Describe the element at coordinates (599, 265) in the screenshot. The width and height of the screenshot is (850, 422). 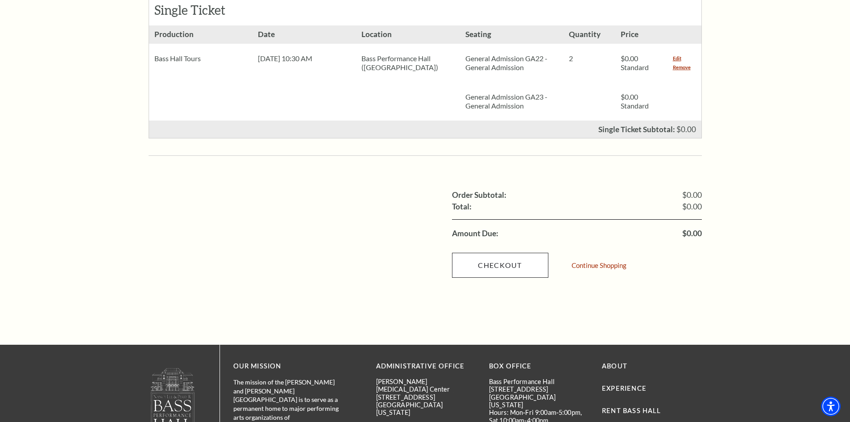
I see `a: Continue Shopping` at that location.